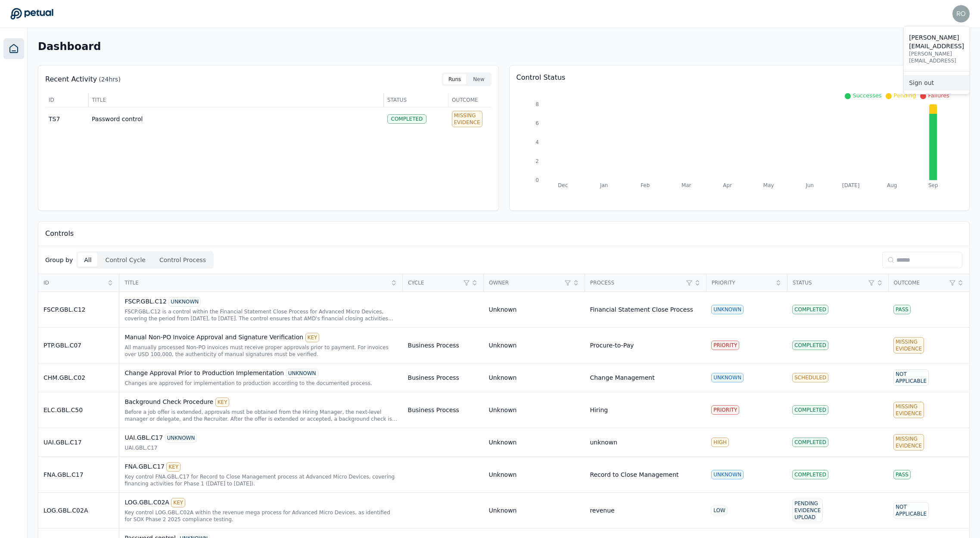 This screenshot has height=538, width=980. I want to click on span: Failures, so click(938, 95).